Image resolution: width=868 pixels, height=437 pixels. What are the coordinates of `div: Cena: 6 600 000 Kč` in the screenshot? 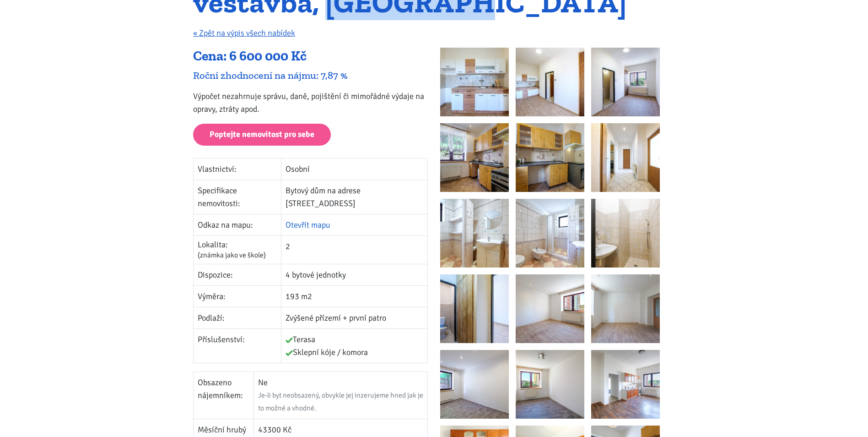 It's located at (310, 57).